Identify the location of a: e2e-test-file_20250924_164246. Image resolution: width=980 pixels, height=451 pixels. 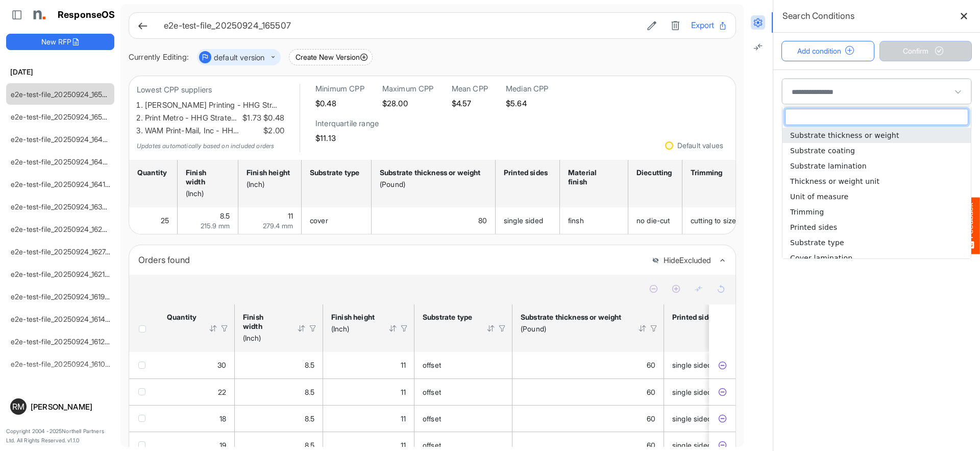
(64, 162).